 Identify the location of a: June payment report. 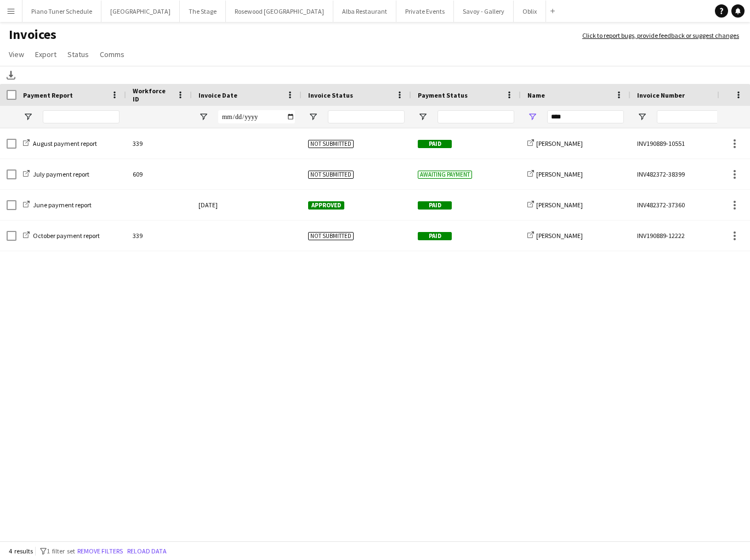
(57, 204).